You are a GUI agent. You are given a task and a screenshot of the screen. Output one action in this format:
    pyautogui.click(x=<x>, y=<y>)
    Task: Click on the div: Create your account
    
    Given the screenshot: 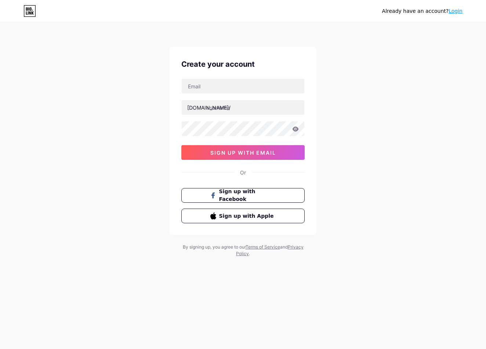 What is the action you would take?
    pyautogui.click(x=243, y=64)
    